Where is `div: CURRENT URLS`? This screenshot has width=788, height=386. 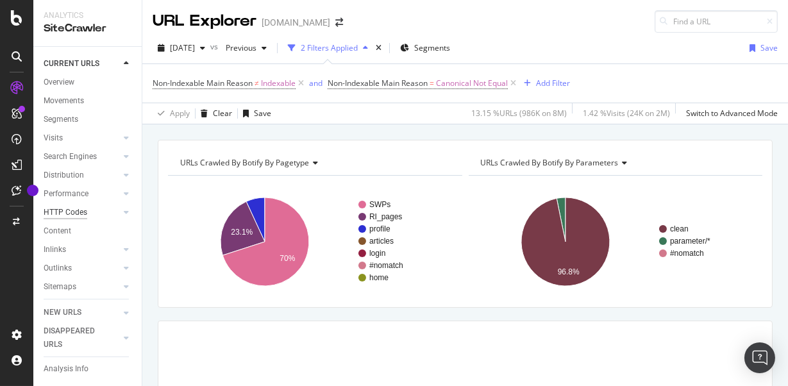
div: CURRENT URLS is located at coordinates (71, 63).